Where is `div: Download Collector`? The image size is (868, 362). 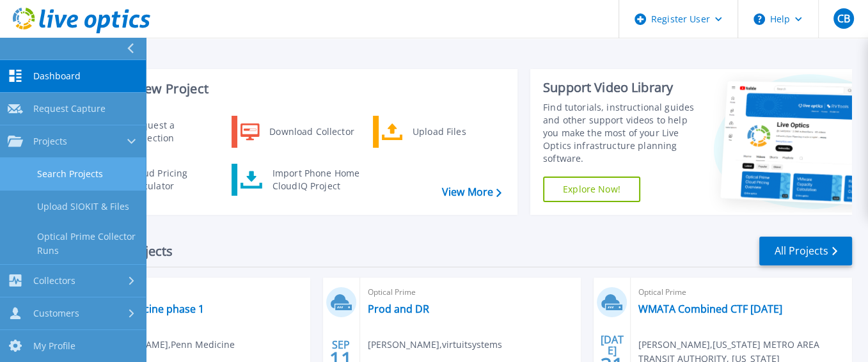 div: Download Collector is located at coordinates (311, 132).